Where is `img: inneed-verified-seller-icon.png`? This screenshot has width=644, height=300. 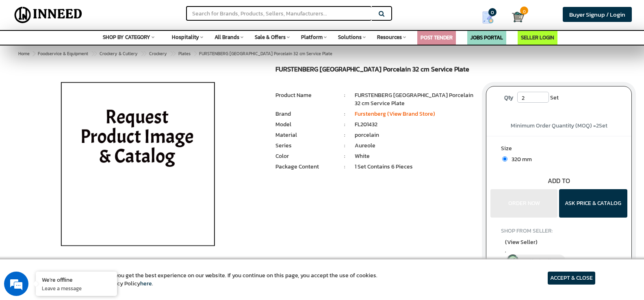 img: inneed-verified-seller-icon.png is located at coordinates (513, 261).